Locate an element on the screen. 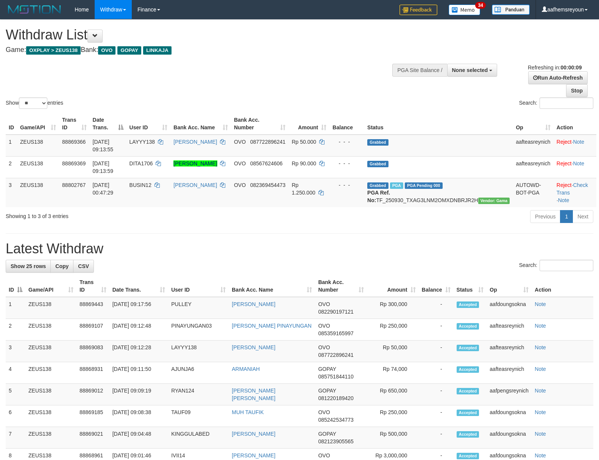 The height and width of the screenshot is (460, 599). th: Date Trans.: activate to sort column ascending is located at coordinates (139, 286).